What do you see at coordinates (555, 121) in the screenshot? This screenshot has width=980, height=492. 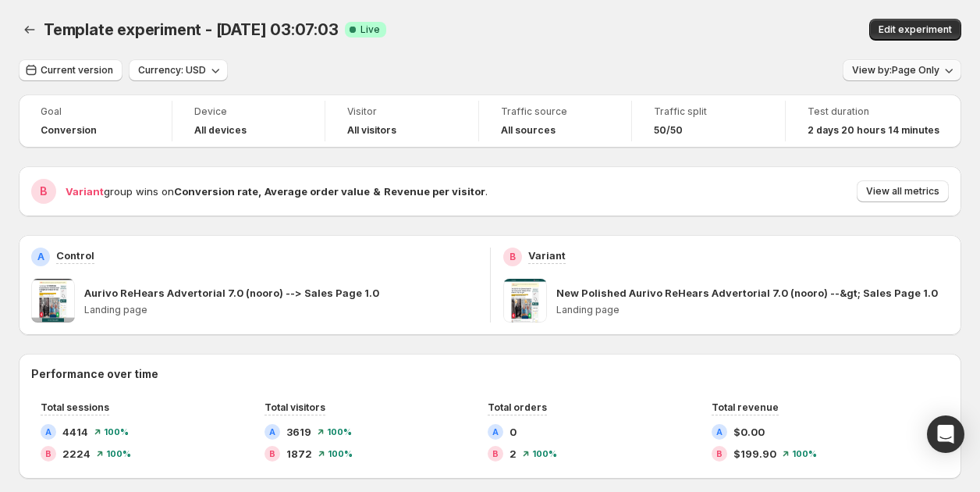 I see `a: Traffic sourceAll sources` at bounding box center [555, 121].